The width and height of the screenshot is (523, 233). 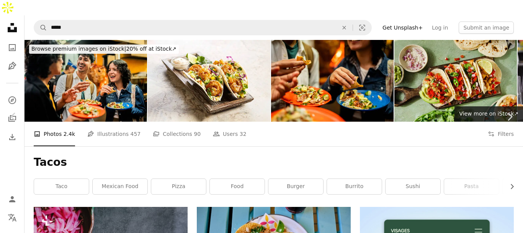 I want to click on a: pizza, so click(x=179, y=186).